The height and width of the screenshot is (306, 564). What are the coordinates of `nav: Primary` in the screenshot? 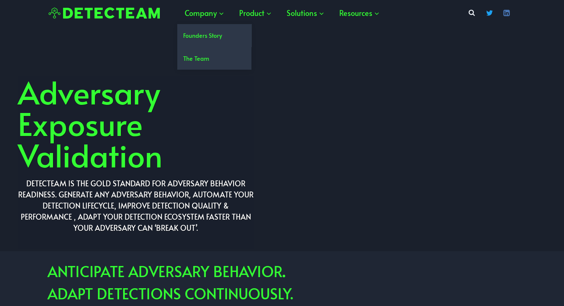 It's located at (282, 13).